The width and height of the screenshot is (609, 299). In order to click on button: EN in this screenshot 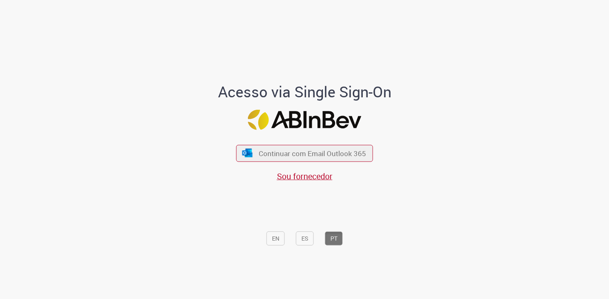, I will do `click(276, 239)`.